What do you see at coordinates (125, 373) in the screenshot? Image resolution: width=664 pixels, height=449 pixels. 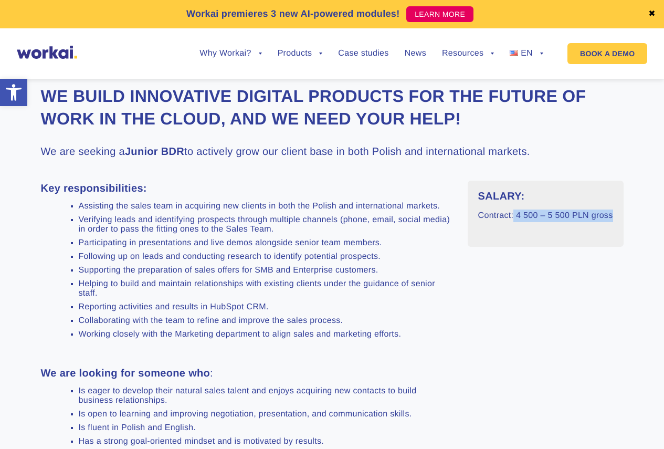 I see `strong: We are looking for someone who` at bounding box center [125, 373].